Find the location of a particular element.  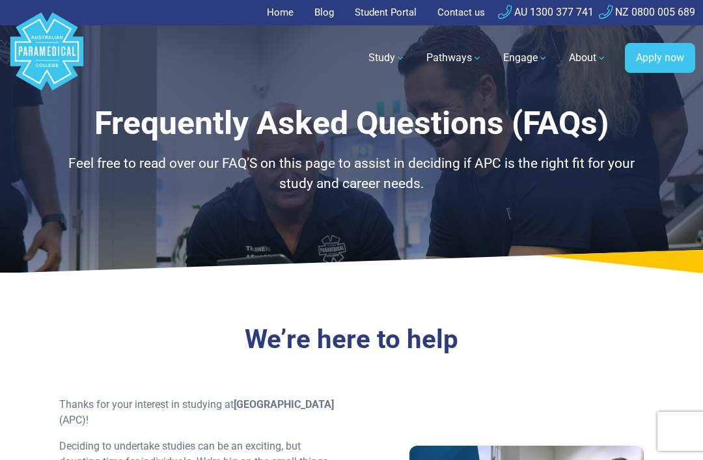

a: About is located at coordinates (588, 58).